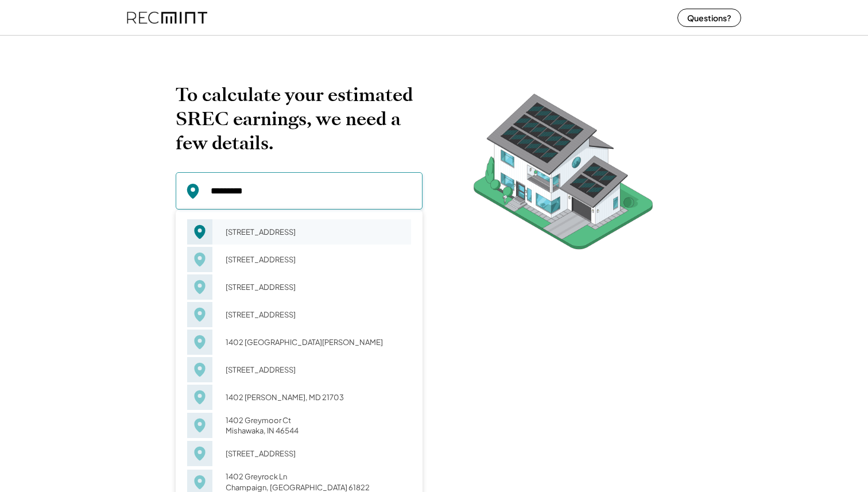 The width and height of the screenshot is (868, 492). What do you see at coordinates (563, 174) in the screenshot?
I see `img: RecMintArtboard%207.png` at bounding box center [563, 174].